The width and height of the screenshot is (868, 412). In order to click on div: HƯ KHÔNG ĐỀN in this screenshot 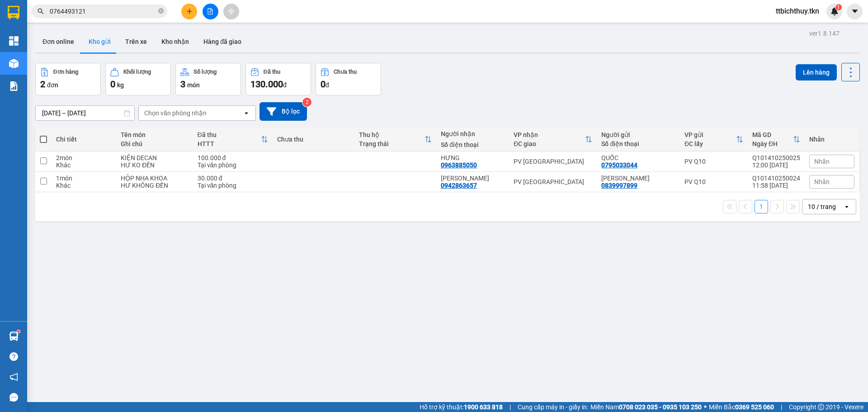, I will do `click(154, 186)`.